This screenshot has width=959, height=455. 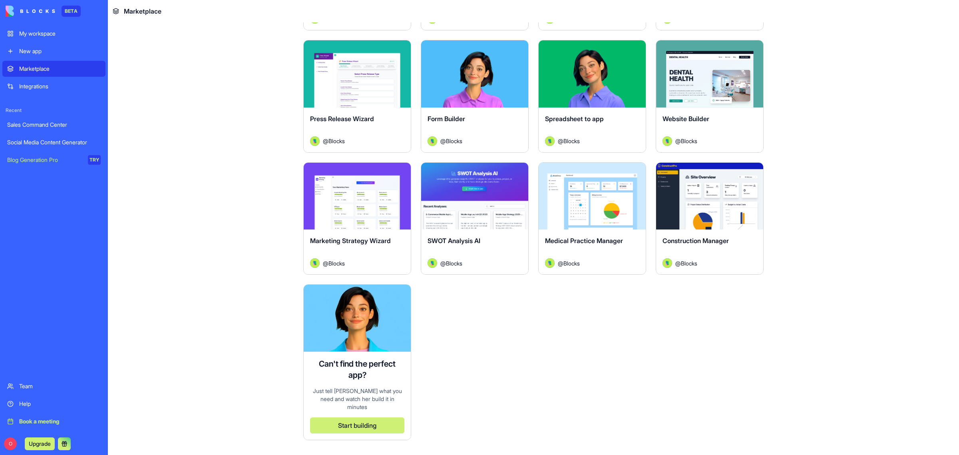 I want to click on div: TRY, so click(x=94, y=160).